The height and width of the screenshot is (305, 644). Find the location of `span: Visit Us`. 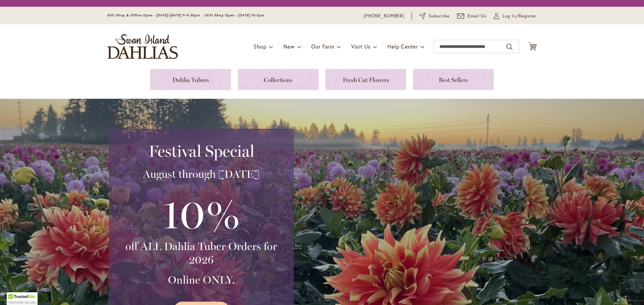

span: Visit Us is located at coordinates (361, 46).